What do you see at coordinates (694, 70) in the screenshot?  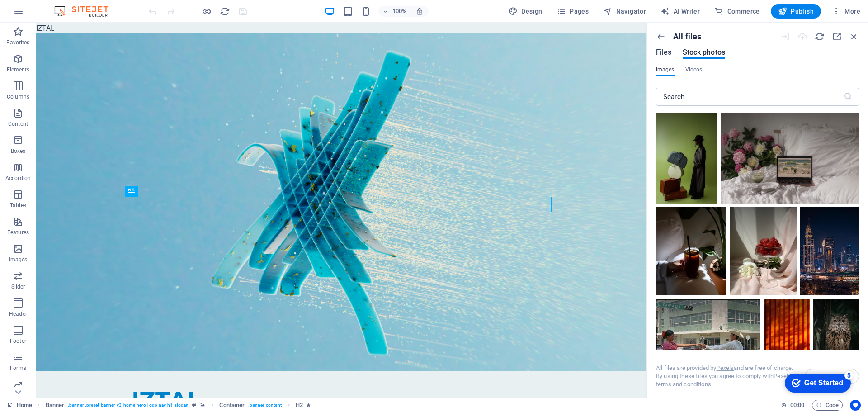 I see `span: Videos` at bounding box center [694, 70].